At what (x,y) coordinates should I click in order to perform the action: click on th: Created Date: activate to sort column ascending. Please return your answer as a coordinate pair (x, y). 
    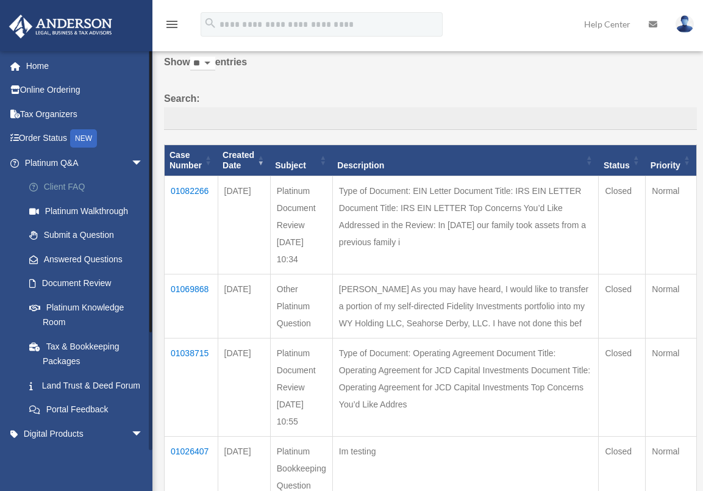
    Looking at the image, I should click on (244, 160).